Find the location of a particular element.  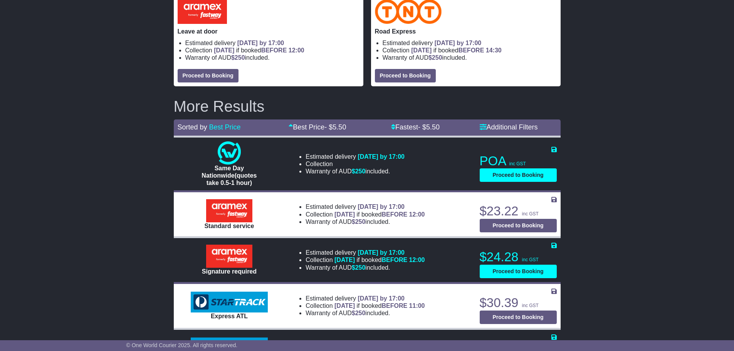

a: Best Price is located at coordinates (225, 127).